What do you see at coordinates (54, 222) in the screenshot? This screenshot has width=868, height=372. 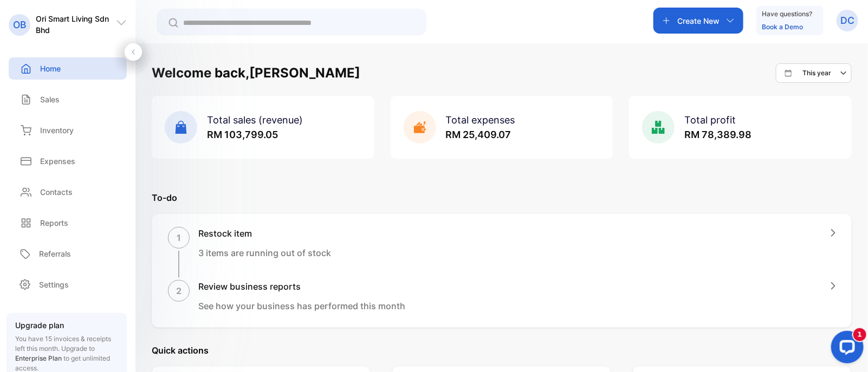 I see `p: Reports` at bounding box center [54, 222].